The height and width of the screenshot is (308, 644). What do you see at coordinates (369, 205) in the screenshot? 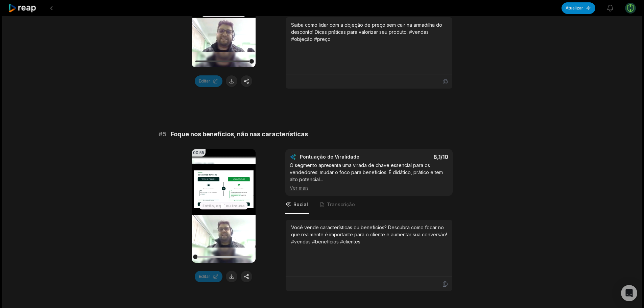
I see `nav: Abas` at bounding box center [369, 205].